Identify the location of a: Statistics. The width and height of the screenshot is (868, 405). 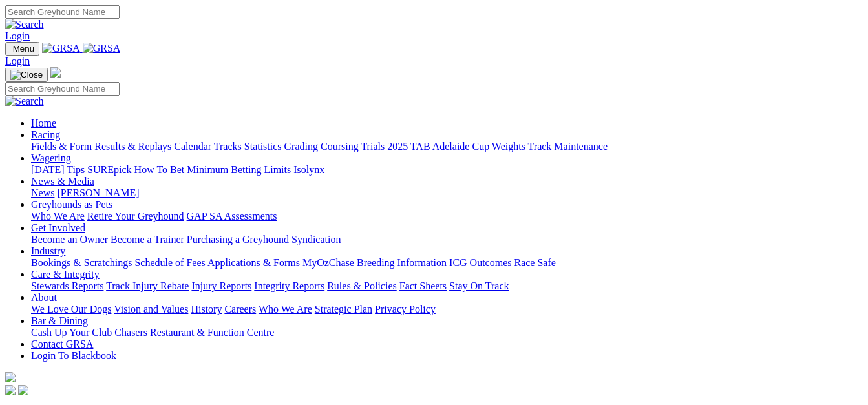
(263, 146).